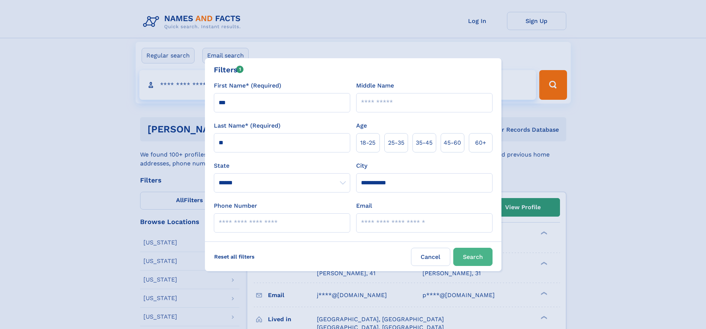  Describe the element at coordinates (361, 126) in the screenshot. I see `label: Age` at that location.